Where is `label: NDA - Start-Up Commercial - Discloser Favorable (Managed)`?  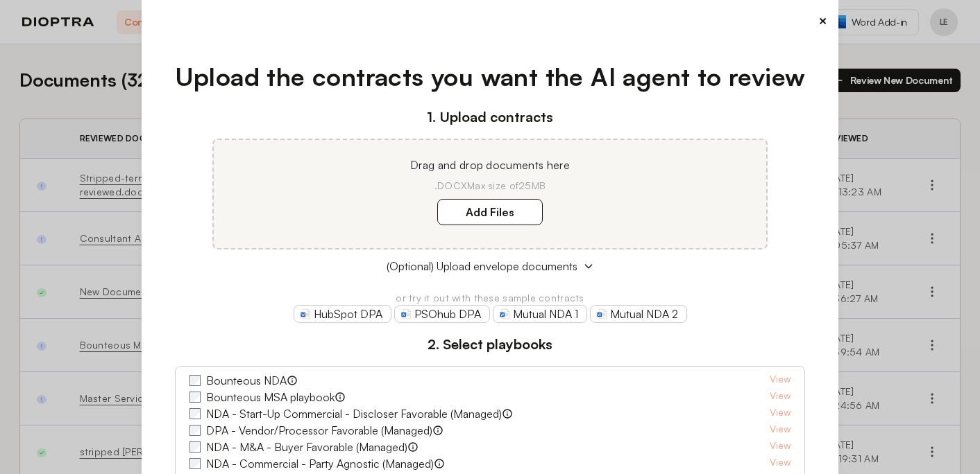
label: NDA - Start-Up Commercial - Discloser Favorable (Managed) is located at coordinates (354, 414).